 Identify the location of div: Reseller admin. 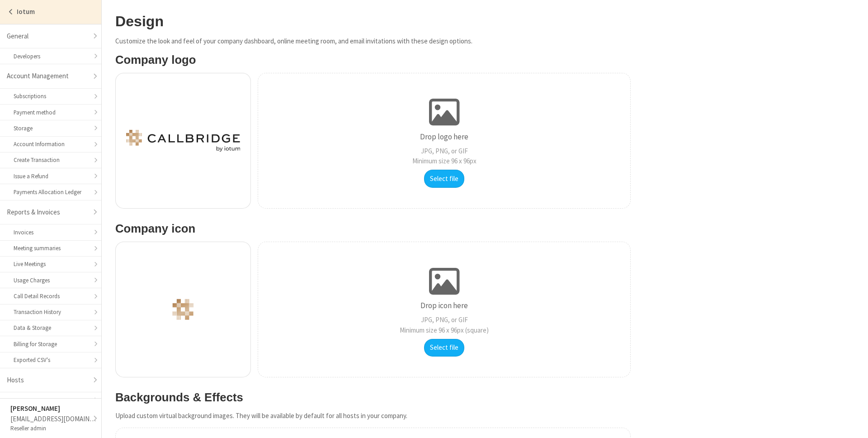
(54, 427).